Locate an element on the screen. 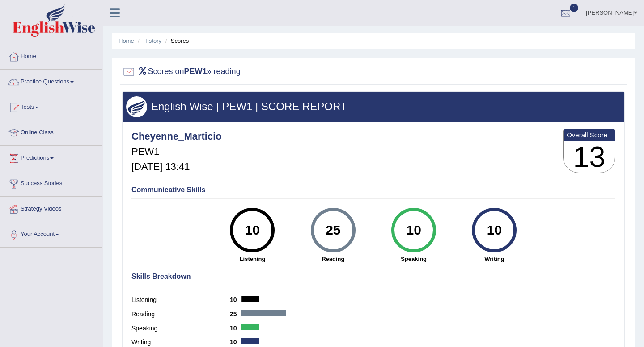 The height and width of the screenshot is (347, 644). label: Writing is located at coordinates (180, 342).